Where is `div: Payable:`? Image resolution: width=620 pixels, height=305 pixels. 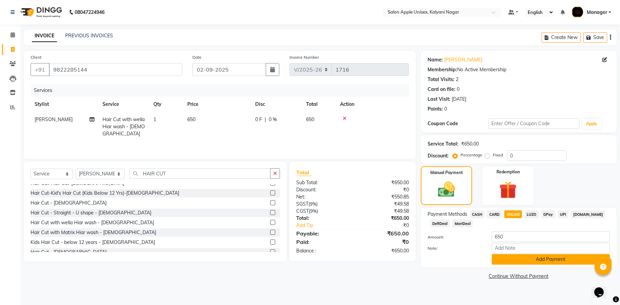 div: Payable: is located at coordinates (322, 234).